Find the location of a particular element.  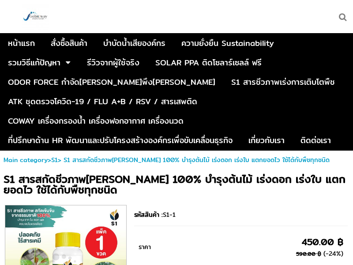

div: ที่ปรึกษาด้าน HR พัฒนาและปรับโครงสร้างองค์กรเพื่อขับเคลื่อนธุรกิจ is located at coordinates (120, 140).